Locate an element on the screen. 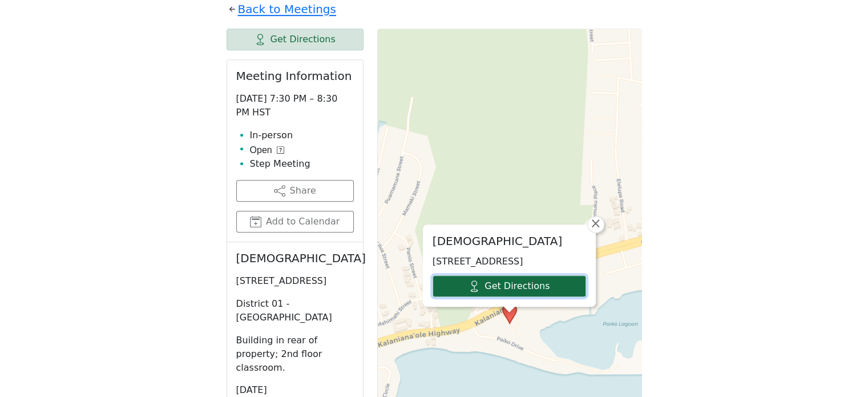 Image resolution: width=868 pixels, height=397 pixels. h2: Meeting Information is located at coordinates (295, 76).